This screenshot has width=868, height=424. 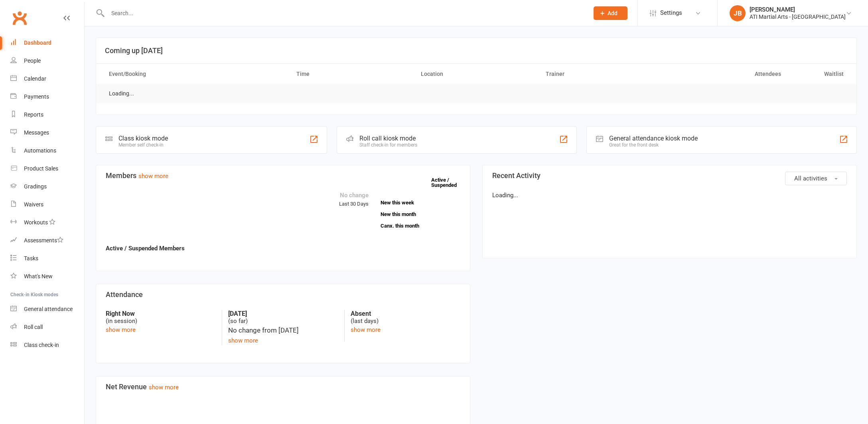 I want to click on div: General attendance kiosk mode, so click(x=653, y=138).